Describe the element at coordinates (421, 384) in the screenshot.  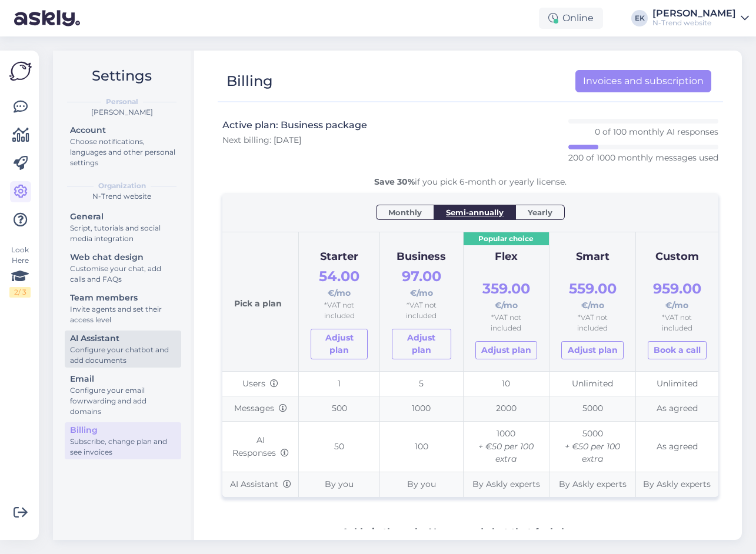
I see `td: 5` at that location.